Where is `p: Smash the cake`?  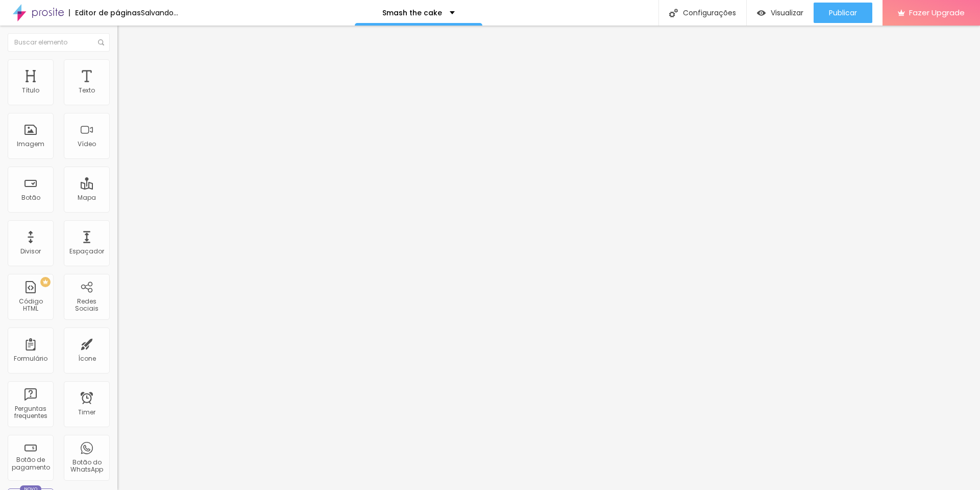 p: Smash the cake is located at coordinates (412, 13).